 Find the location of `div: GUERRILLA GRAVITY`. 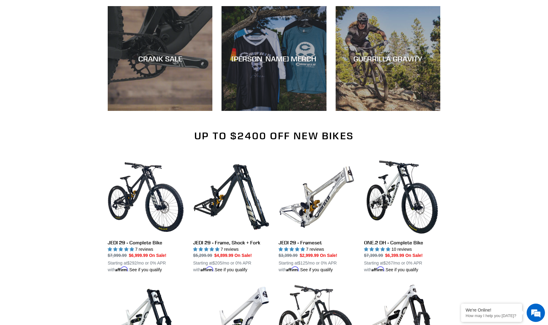

div: GUERRILLA GRAVITY is located at coordinates (388, 58).